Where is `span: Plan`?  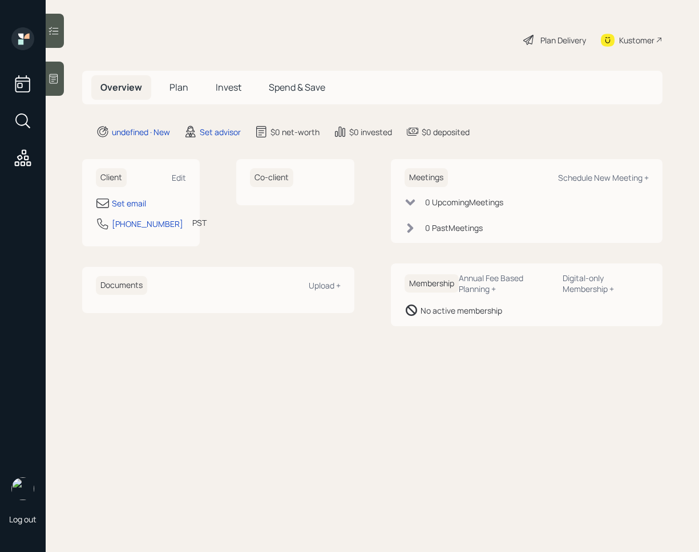
span: Plan is located at coordinates (178, 87).